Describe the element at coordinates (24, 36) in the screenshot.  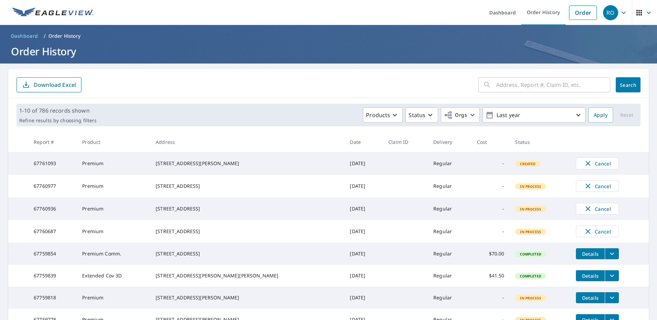
I see `span: Dashboard` at that location.